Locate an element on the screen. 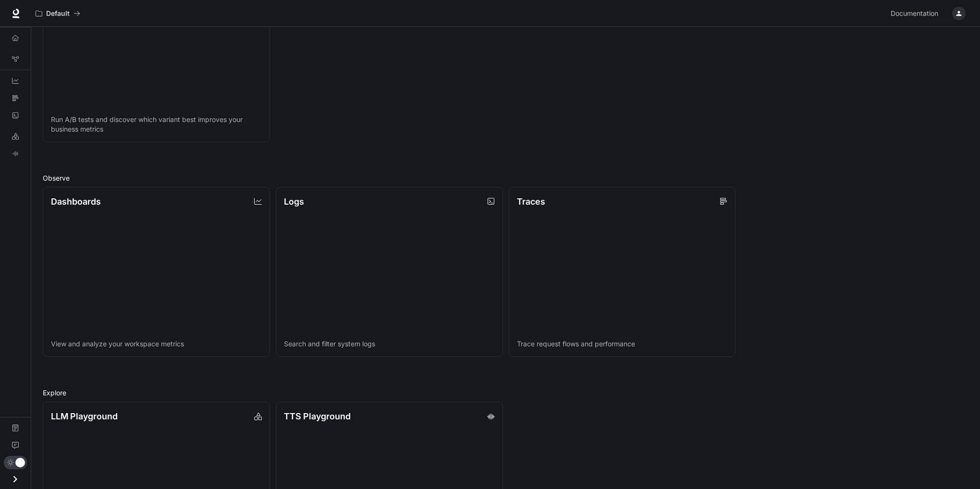 The height and width of the screenshot is (489, 980). span: Dark mode toggle is located at coordinates (20, 462).